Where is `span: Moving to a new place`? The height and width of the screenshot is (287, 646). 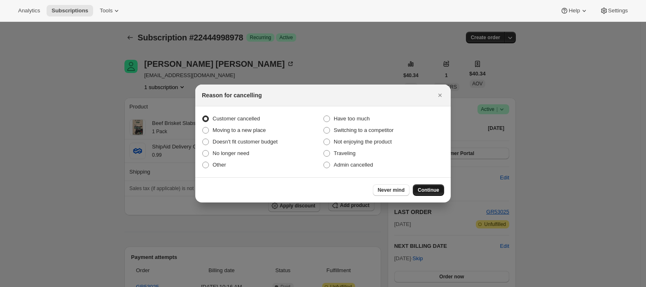
span: Moving to a new place is located at coordinates (239, 130).